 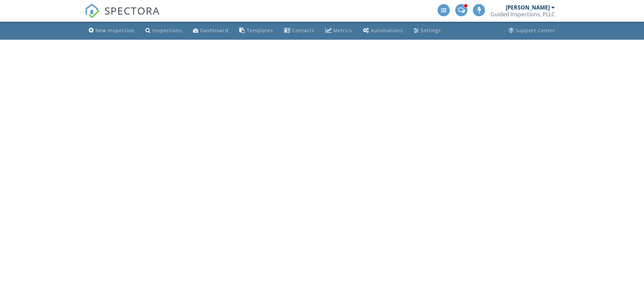 I want to click on a: Templates, so click(x=256, y=31).